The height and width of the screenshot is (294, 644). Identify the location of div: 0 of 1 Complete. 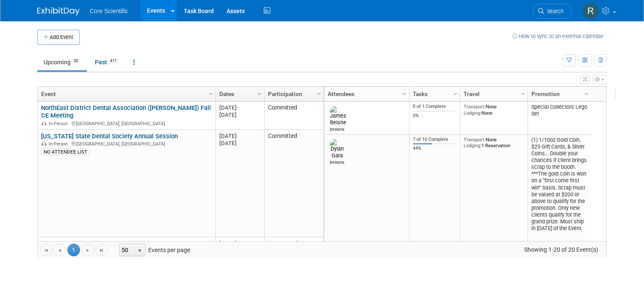
(435, 107).